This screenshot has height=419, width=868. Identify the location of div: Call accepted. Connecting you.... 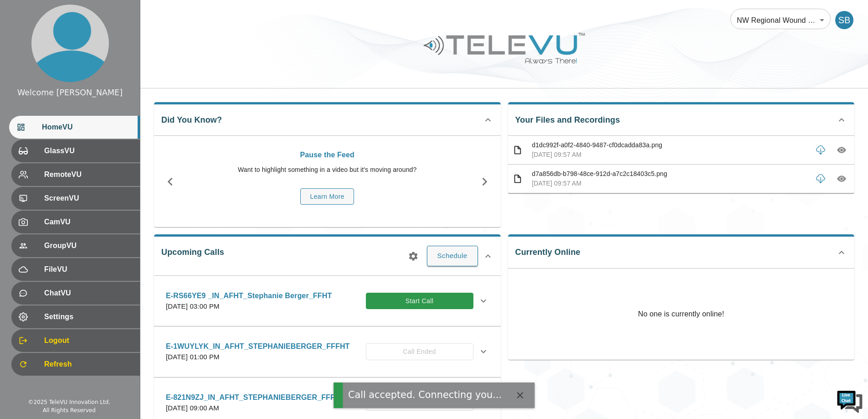
(424, 395).